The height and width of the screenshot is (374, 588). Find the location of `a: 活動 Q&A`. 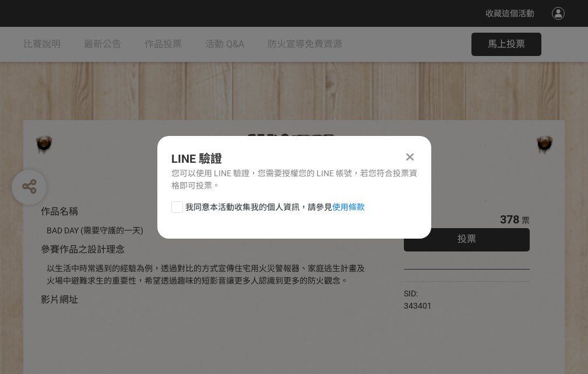

a: 活動 Q&A is located at coordinates (224, 44).